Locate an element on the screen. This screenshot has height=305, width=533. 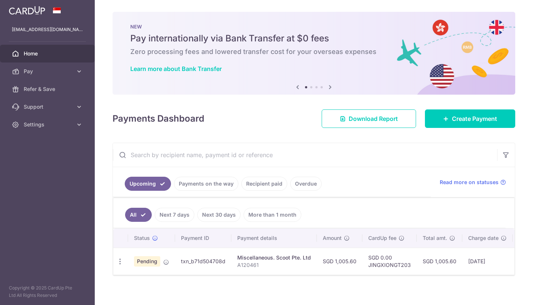
span: Support is located at coordinates (48, 107).